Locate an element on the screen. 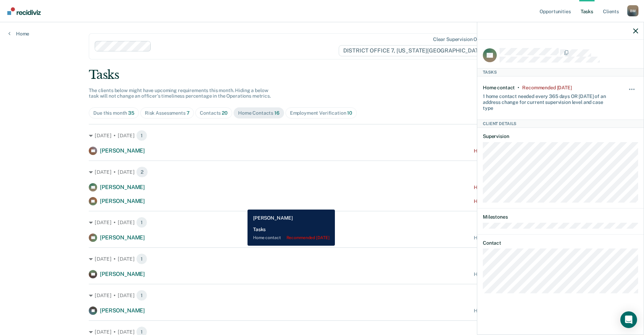 Image resolution: width=644 pixels, height=335 pixels. dt: Milestones is located at coordinates (560, 217).